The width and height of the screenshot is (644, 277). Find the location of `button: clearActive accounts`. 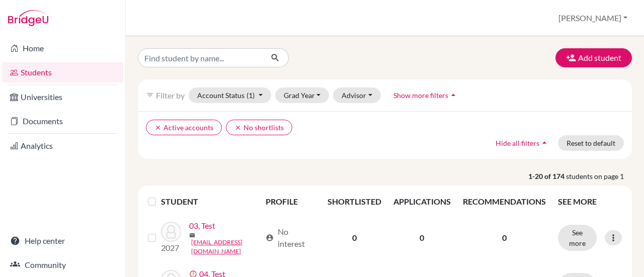

button: clearActive accounts is located at coordinates (184, 127).